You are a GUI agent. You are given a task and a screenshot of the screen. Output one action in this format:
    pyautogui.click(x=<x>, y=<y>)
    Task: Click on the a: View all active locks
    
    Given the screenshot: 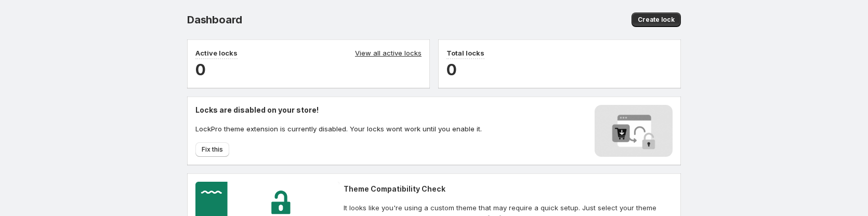 What is the action you would take?
    pyautogui.click(x=388, y=53)
    